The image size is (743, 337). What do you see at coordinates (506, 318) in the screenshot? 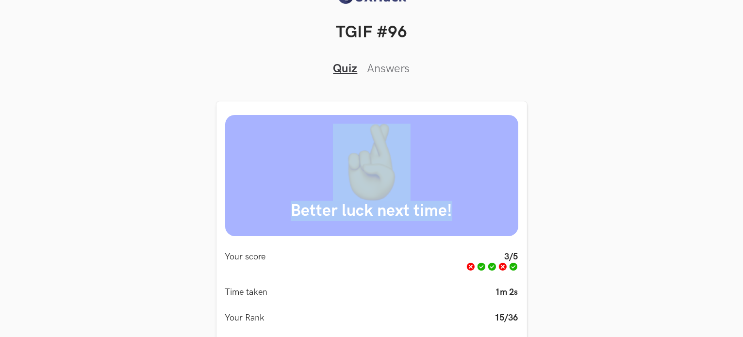
I see `strong: 15/36` at bounding box center [506, 318].